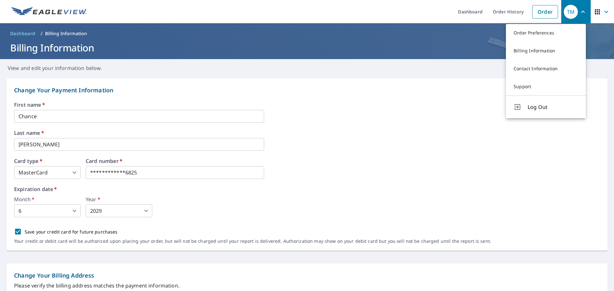 The image size is (614, 291). What do you see at coordinates (47, 173) in the screenshot?
I see `div: MasterCard` at bounding box center [47, 173].